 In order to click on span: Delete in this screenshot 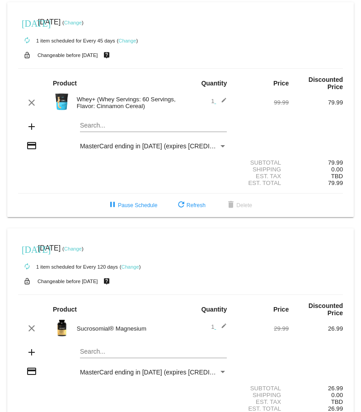, I will do `click(239, 205)`.